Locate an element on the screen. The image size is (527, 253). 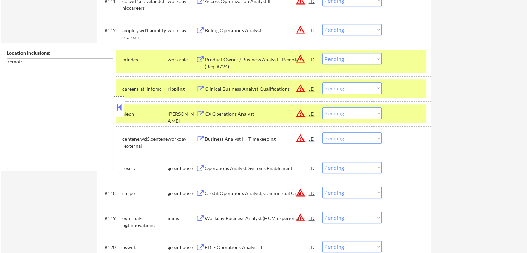
div: Operations Analyst, Systems Enablement is located at coordinates (257, 168).